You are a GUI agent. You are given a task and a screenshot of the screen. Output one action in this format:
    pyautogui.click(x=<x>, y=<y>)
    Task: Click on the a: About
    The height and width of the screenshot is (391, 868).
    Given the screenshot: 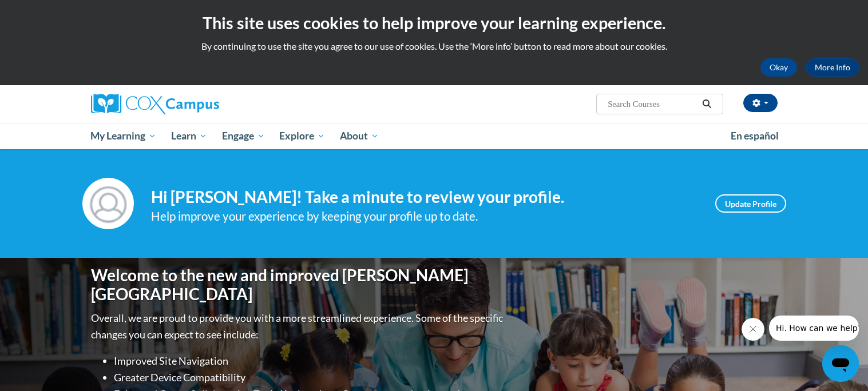 What is the action you would take?
    pyautogui.click(x=359, y=136)
    